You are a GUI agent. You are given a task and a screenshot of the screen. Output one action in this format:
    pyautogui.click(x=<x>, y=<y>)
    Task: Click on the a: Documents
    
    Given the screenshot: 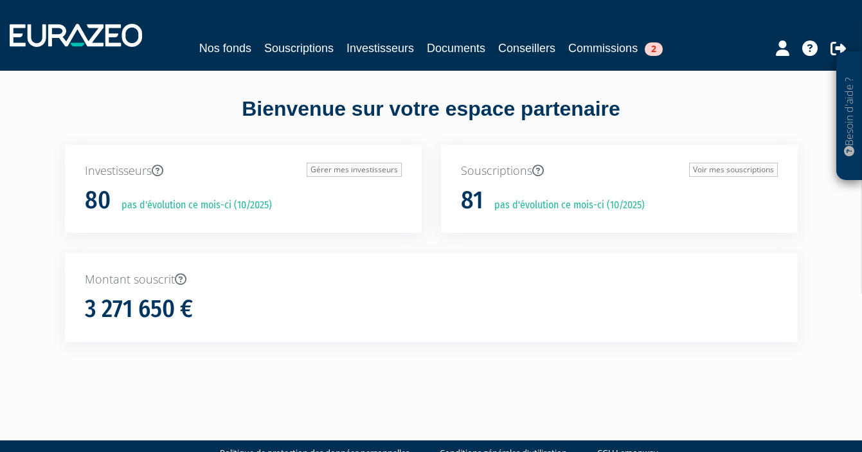 What is the action you would take?
    pyautogui.click(x=456, y=48)
    